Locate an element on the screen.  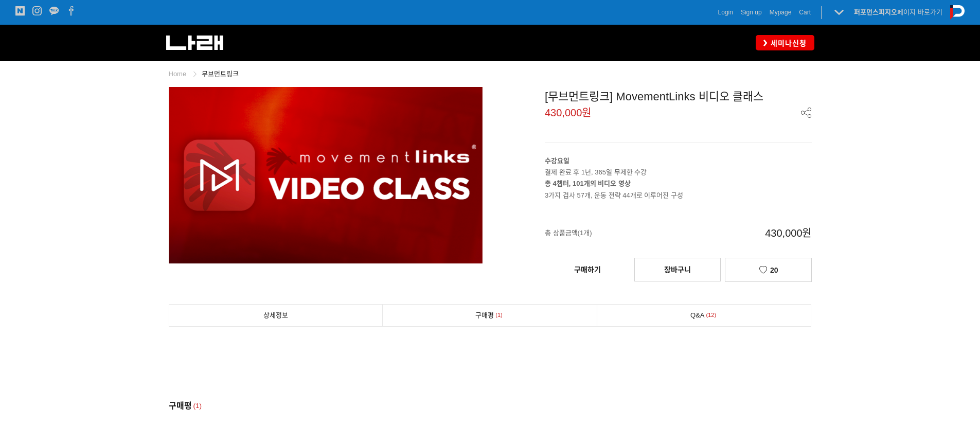
strong: 수강요일 is located at coordinates (558, 161).